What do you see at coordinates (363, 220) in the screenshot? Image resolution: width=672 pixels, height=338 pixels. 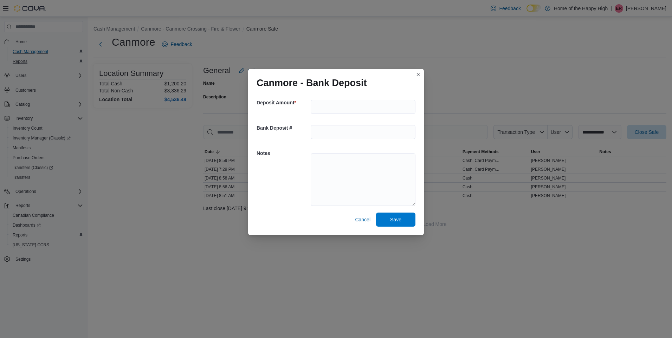 I see `button: Cancel` at bounding box center [363, 220].